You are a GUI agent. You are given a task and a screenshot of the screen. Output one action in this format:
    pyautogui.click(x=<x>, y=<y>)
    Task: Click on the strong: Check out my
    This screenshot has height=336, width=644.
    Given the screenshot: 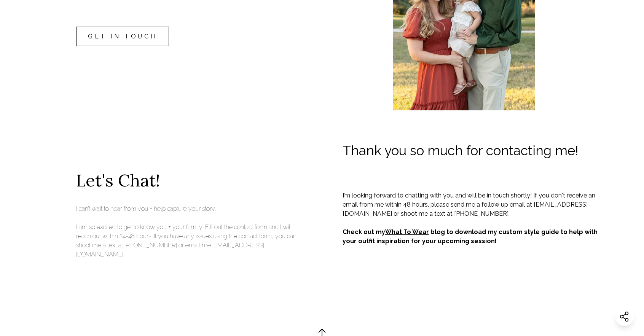 What is the action you would take?
    pyautogui.click(x=364, y=232)
    